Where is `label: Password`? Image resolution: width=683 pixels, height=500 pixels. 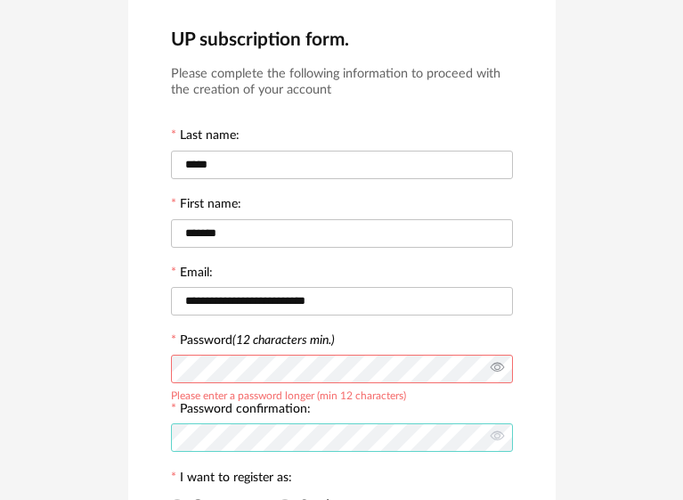 label: Password is located at coordinates (257, 340).